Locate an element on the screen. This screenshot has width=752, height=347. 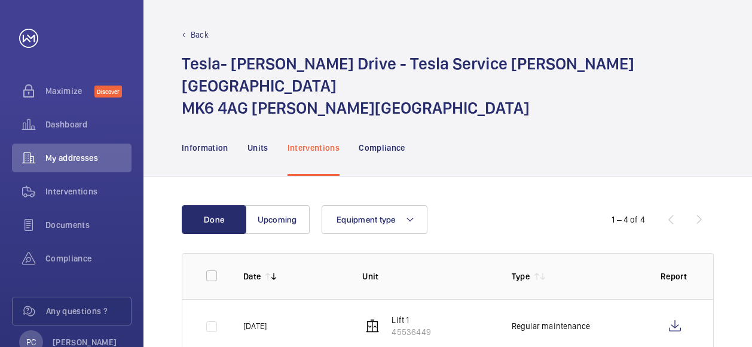
span: Any questions ? is located at coordinates (88, 311).